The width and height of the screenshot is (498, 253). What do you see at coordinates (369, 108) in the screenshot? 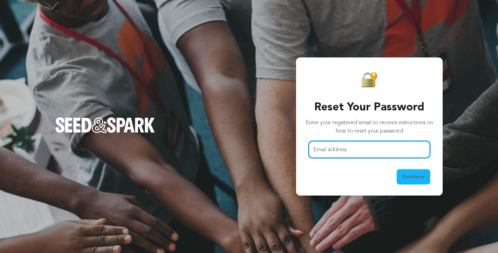
I see `h3: Reset Your Password` at bounding box center [369, 108].